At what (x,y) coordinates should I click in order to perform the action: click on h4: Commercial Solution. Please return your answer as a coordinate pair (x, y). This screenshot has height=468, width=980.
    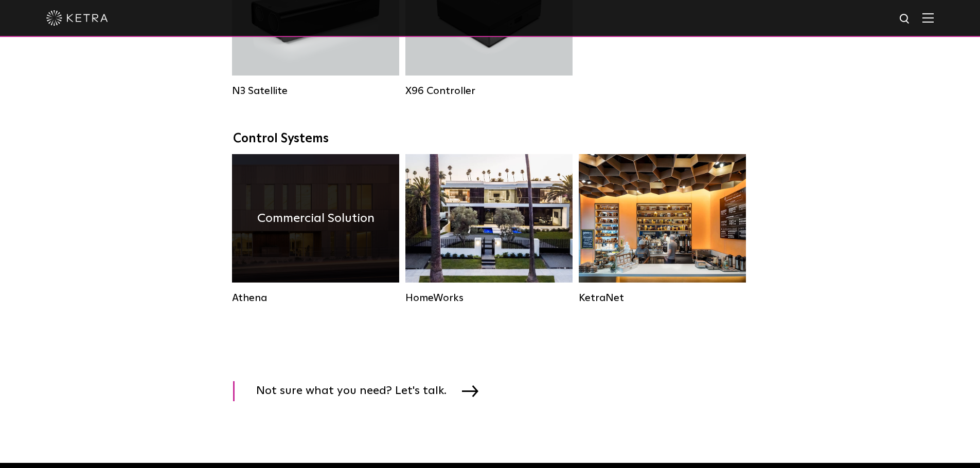
    Looking at the image, I should click on (316, 218).